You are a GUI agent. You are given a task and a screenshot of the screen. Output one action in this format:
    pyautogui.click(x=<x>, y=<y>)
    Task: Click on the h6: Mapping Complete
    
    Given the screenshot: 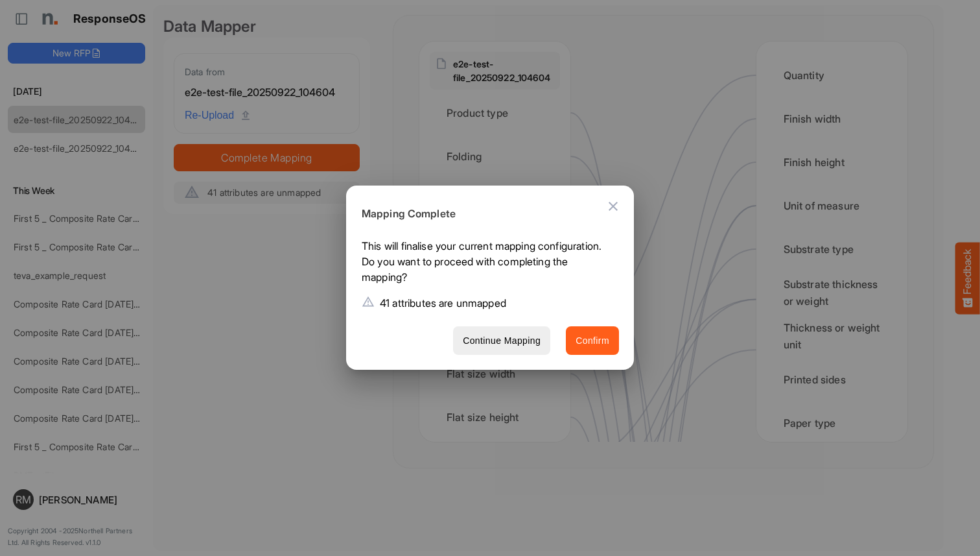 What is the action you would take?
    pyautogui.click(x=484, y=214)
    